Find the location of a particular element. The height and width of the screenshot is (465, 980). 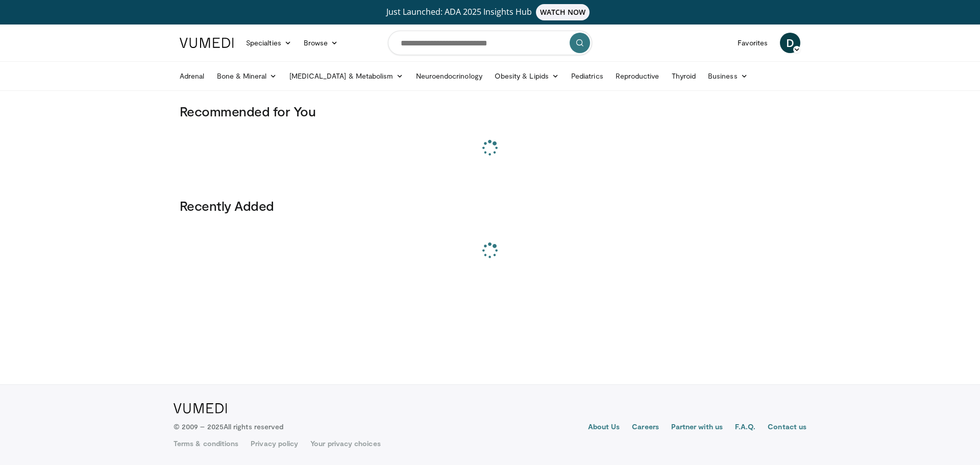

a: F.A.Q. is located at coordinates (745, 428).